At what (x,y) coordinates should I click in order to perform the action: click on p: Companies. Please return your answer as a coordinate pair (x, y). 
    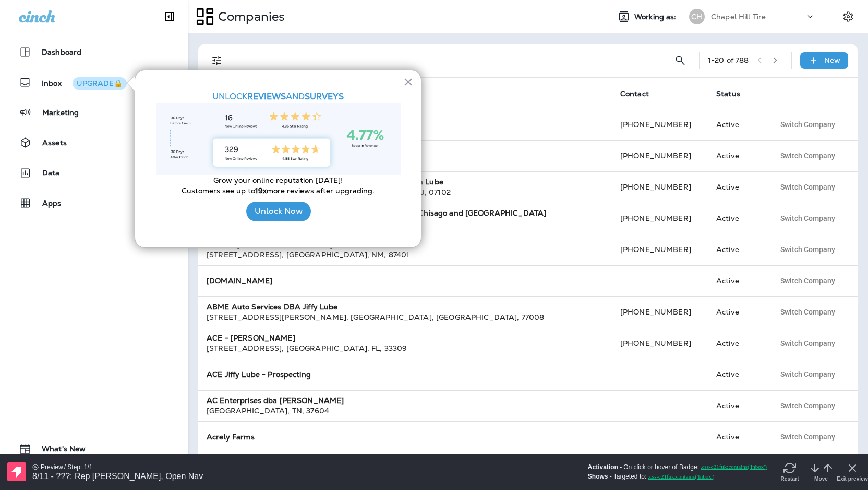
    Looking at the image, I should click on (249, 17).